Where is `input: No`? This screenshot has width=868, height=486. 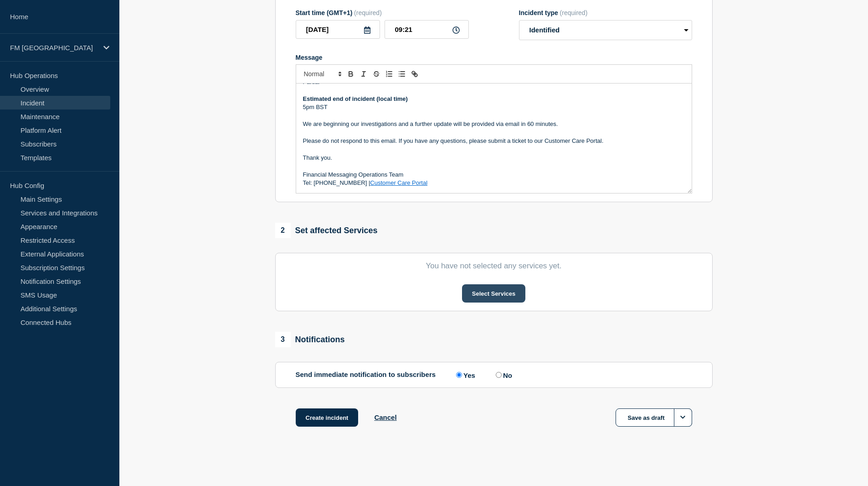
input: No is located at coordinates (499, 375).